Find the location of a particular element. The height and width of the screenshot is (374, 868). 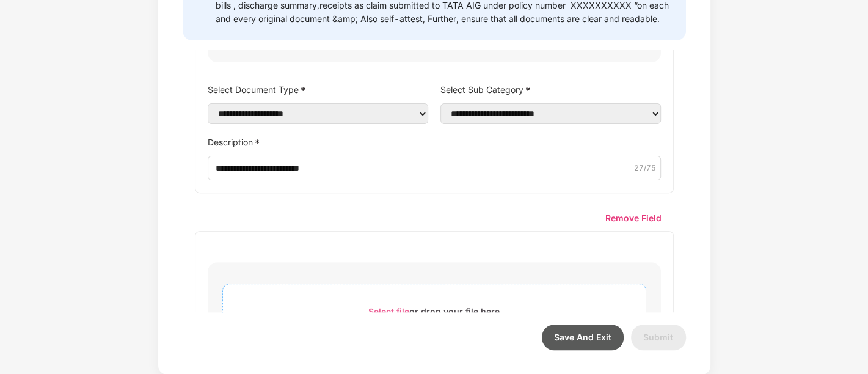

span: Save And Exit is located at coordinates (583, 337).